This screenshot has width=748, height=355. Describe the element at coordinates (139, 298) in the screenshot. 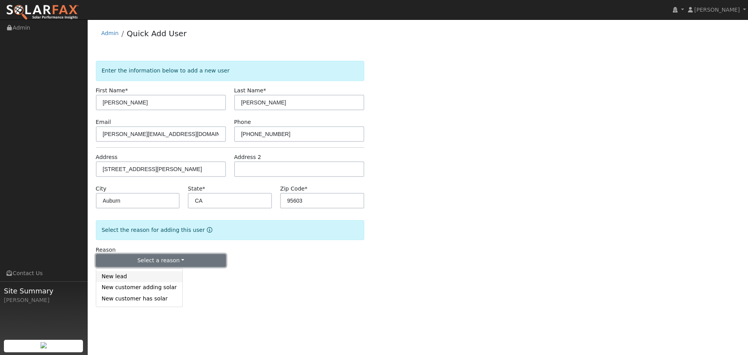

I see `a: New customer has solar` at that location.